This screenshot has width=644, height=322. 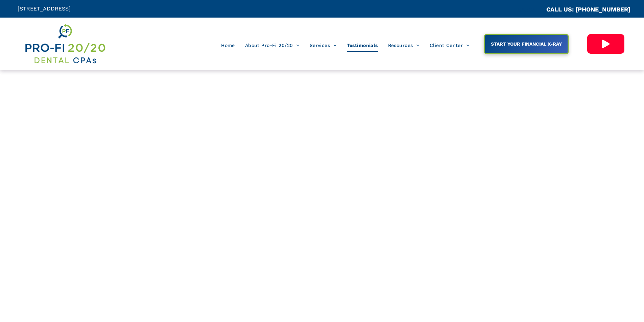 What do you see at coordinates (363, 45) in the screenshot?
I see `a: Testimonials` at bounding box center [363, 45].